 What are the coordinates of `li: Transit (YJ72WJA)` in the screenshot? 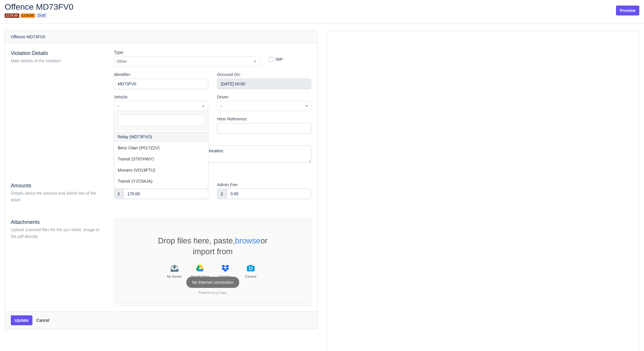 It's located at (161, 181).